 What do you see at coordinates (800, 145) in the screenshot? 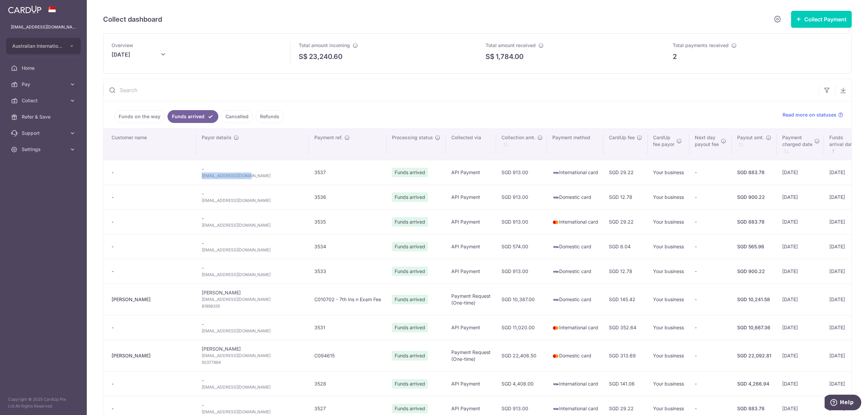
I see `th: Paymentcharged date : activate to sort column ascending` at bounding box center [800, 145].